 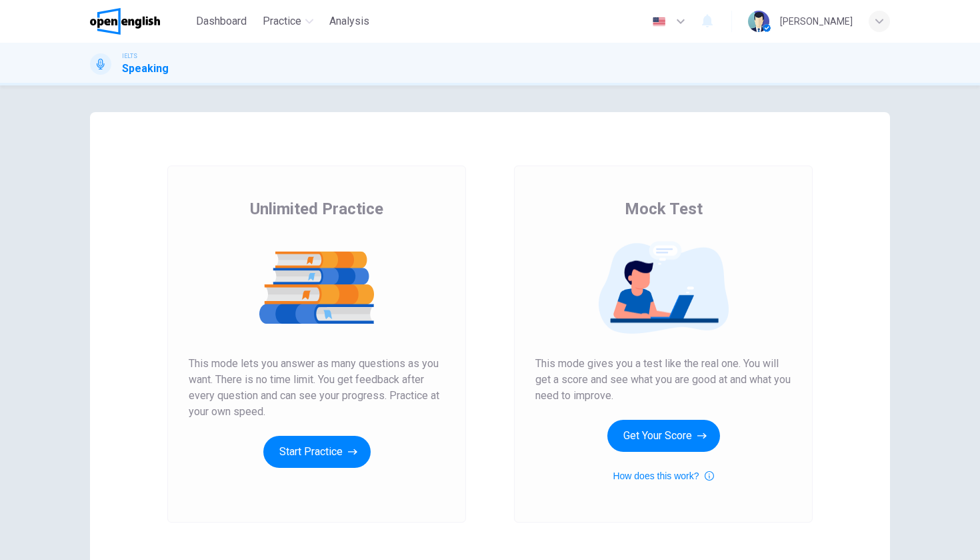 I want to click on span: Unlimited Practice, so click(x=317, y=209).